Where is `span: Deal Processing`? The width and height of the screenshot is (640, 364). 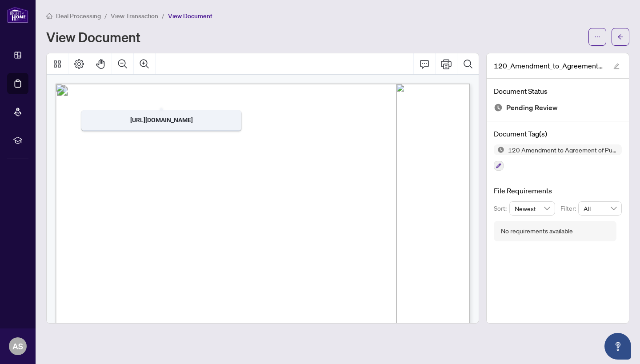
span: Deal Processing is located at coordinates (78, 16).